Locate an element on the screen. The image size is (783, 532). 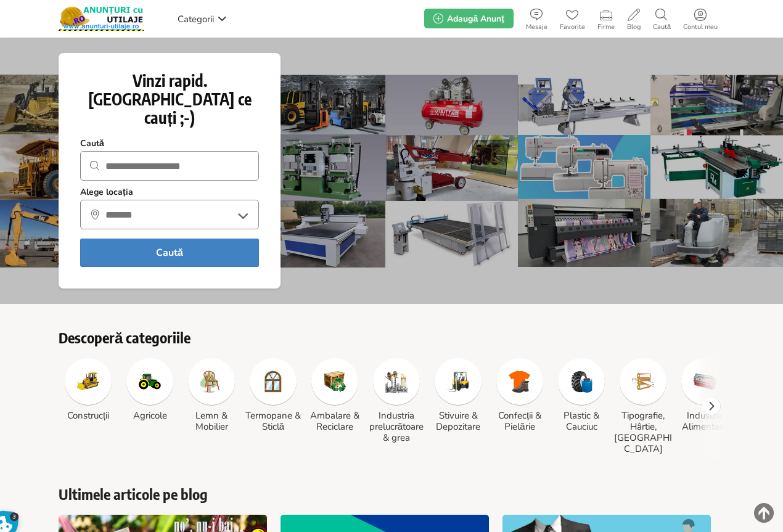
a: Confecții & Pielărie Confecții & Pielărie is located at coordinates (520, 396).